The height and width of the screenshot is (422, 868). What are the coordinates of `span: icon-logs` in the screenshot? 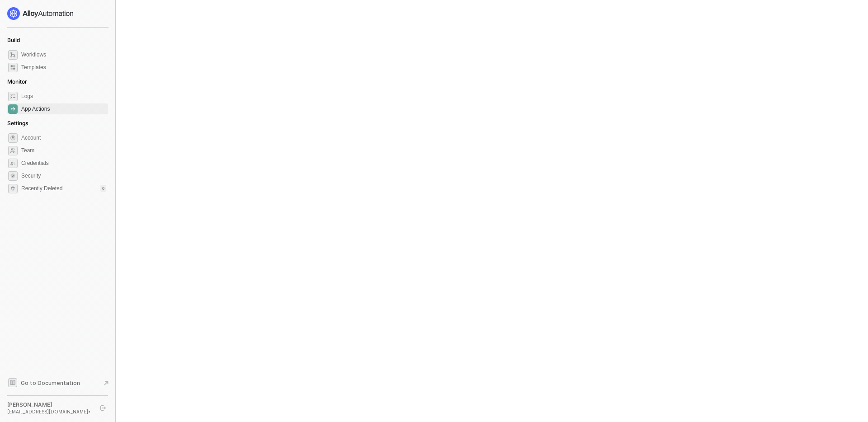 It's located at (13, 96).